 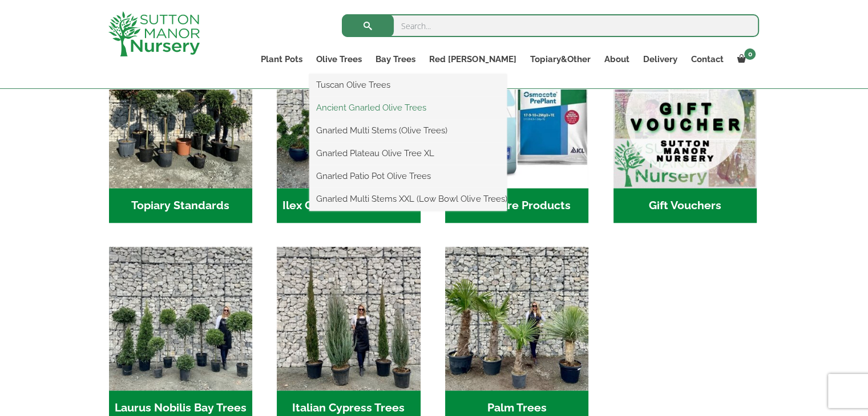 What do you see at coordinates (180, 134) in the screenshot?
I see `a: Visit product category Topiary Standards` at bounding box center [180, 134].